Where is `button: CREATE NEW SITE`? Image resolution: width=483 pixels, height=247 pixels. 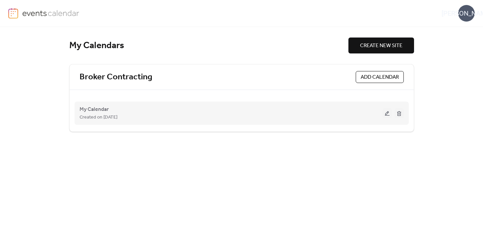
button: CREATE NEW SITE is located at coordinates (381, 45).